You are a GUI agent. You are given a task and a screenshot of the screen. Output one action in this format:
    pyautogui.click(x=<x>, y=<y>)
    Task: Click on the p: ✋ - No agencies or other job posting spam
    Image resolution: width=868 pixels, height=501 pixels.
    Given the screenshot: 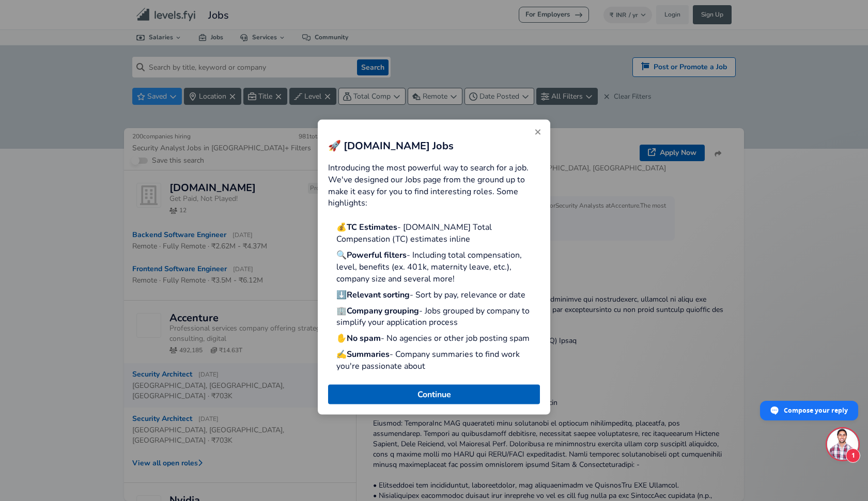 What is the action you would take?
    pyautogui.click(x=438, y=338)
    